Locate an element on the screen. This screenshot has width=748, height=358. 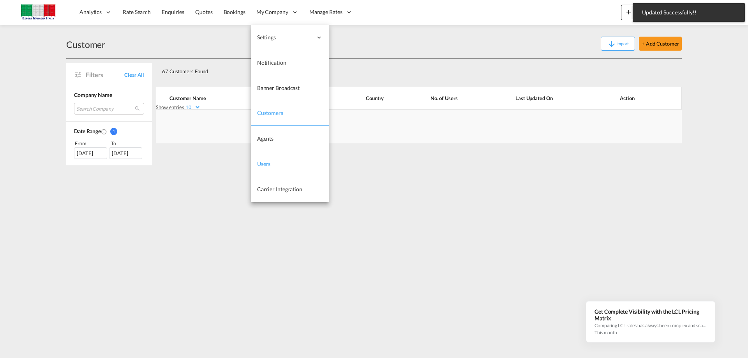
th: Email is located at coordinates (271, 98).